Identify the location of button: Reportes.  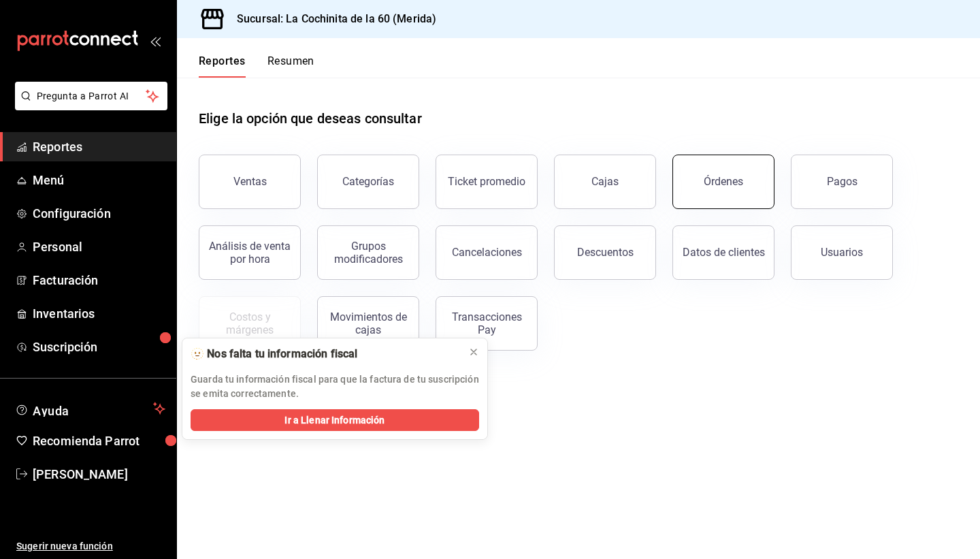
(222, 66).